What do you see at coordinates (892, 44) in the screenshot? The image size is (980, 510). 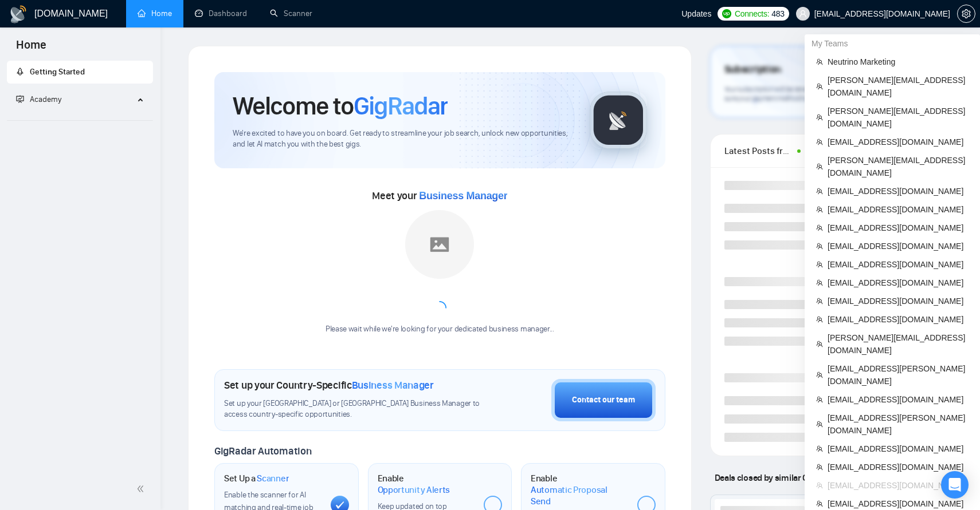 I see `div: My Teams` at bounding box center [892, 44].